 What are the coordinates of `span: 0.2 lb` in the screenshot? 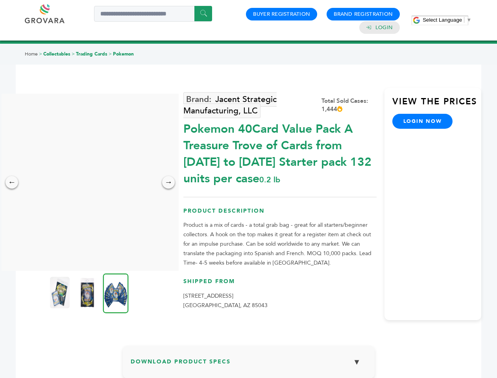 It's located at (270, 179).